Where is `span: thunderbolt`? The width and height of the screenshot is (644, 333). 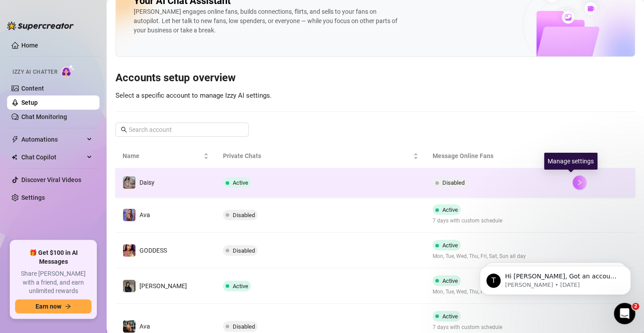 span: thunderbolt is located at coordinates (15, 140).